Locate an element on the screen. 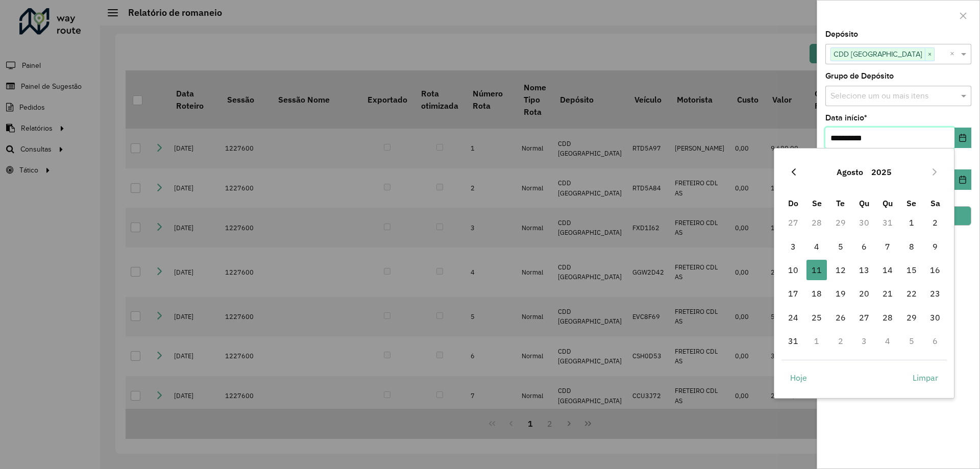 The height and width of the screenshot is (469, 980). td: 19 is located at coordinates (840, 293).